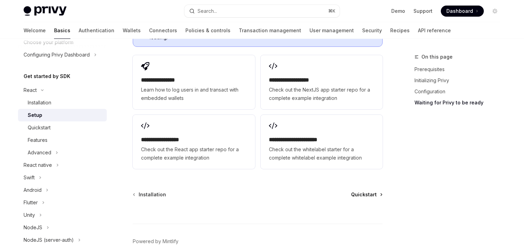 This screenshot has width=524, height=248. I want to click on div: Unity, so click(29, 215).